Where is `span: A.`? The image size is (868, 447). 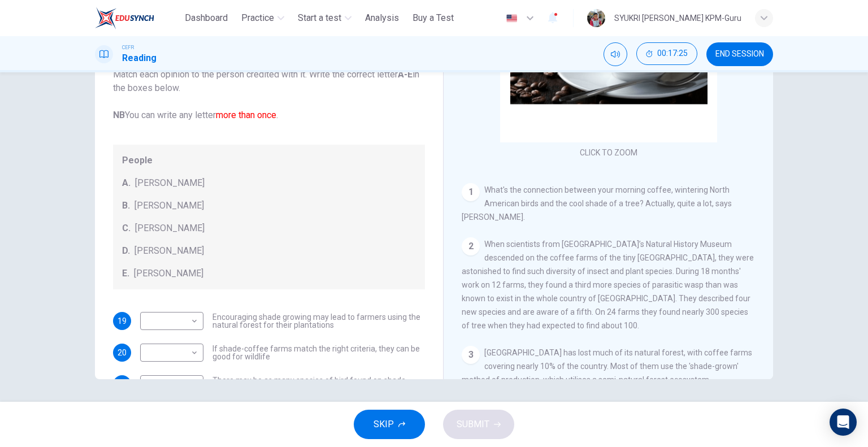
span: A. is located at coordinates (126, 183).